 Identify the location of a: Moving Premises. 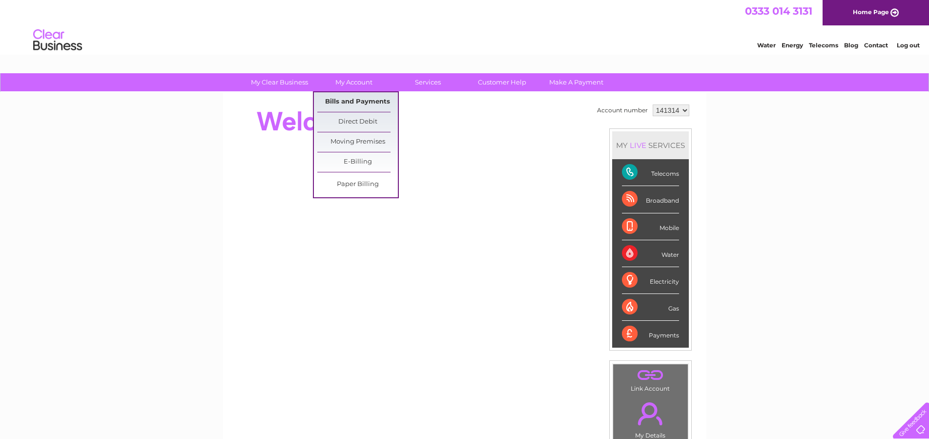
(357, 142).